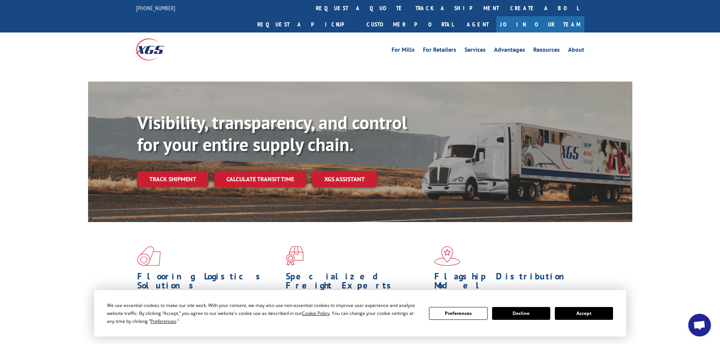  Describe the element at coordinates (403, 51) in the screenshot. I see `a: For Mills` at that location.